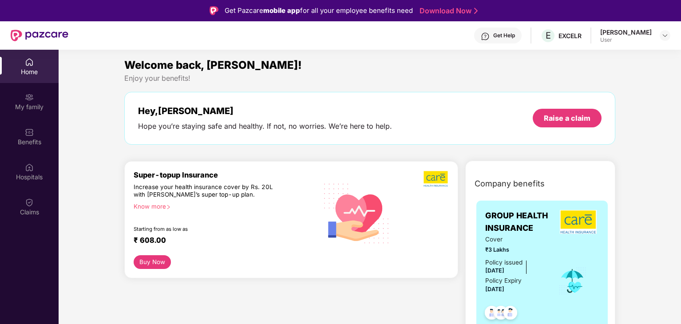  I want to click on img: svg+xml;base64,PHN2ZyBpZD0iRHJvcGRvd24tMzJ4MzIiIHhtbG5zPSJodHRwOi8vd3d3LnczLm9yZy8yMDAwL3N2ZyIgd2..., so click(665, 36).